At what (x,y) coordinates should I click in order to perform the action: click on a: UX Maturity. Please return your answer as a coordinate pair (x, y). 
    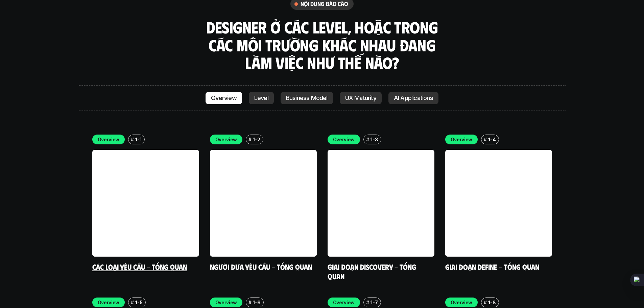
    Looking at the image, I should click on (361, 98).